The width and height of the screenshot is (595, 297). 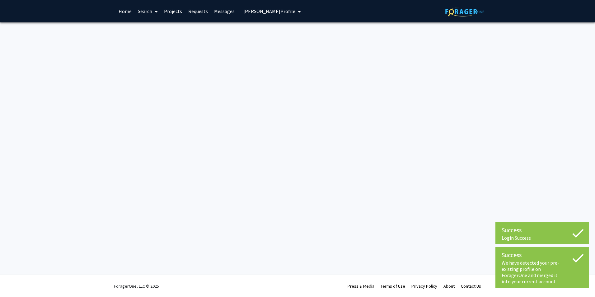 I want to click on div: Login Success, so click(x=542, y=238).